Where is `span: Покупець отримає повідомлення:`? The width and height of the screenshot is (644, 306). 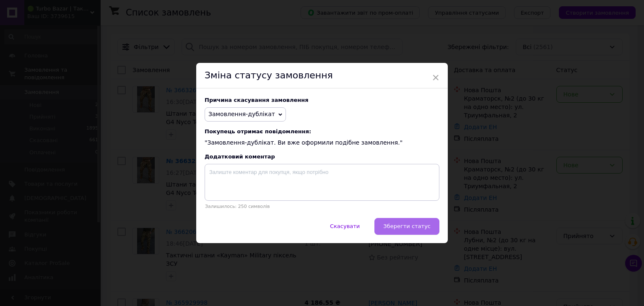 span: Покупець отримає повідомлення: is located at coordinates (322, 131).